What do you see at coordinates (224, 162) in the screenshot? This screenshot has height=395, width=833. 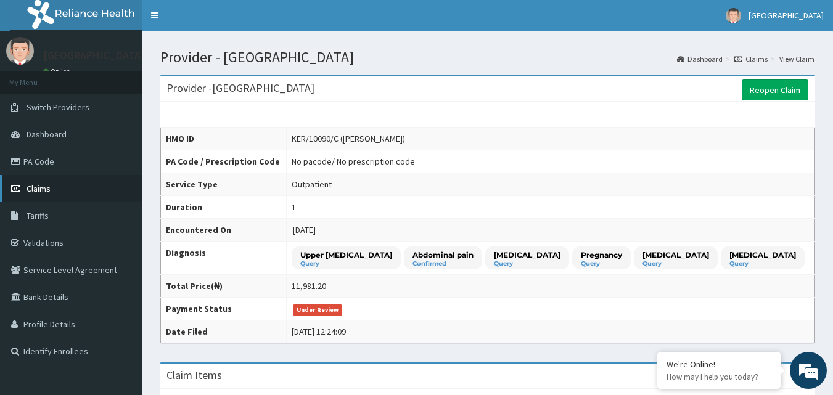 I see `th: PA Code / Prescription Code` at bounding box center [224, 162].